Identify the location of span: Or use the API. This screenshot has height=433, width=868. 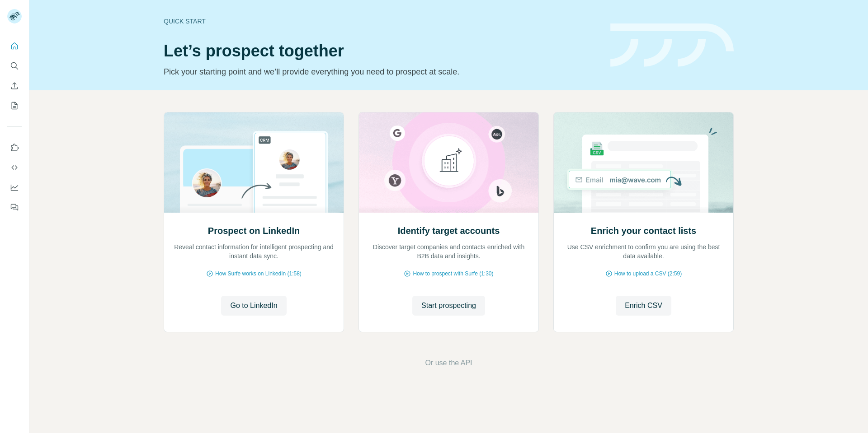
(449, 363).